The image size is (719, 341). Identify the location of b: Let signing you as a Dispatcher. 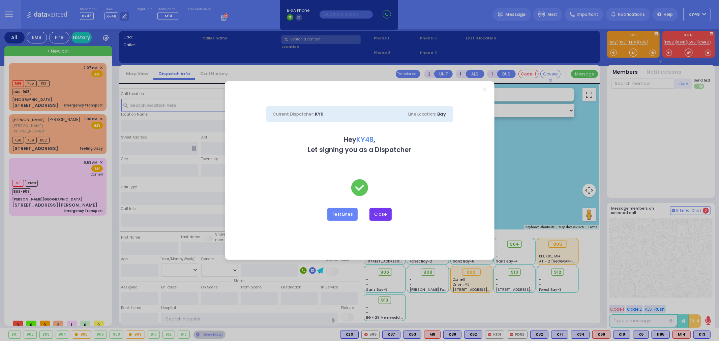
(359, 150).